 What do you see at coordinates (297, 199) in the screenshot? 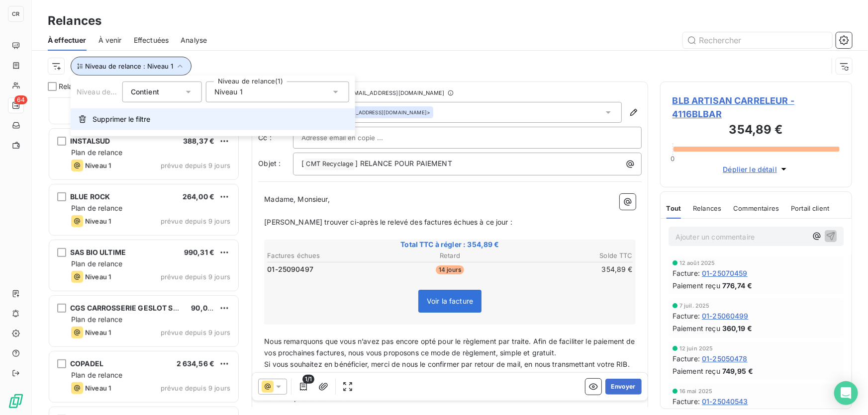
I see `span: Madame, Monsieur,` at bounding box center [297, 199].